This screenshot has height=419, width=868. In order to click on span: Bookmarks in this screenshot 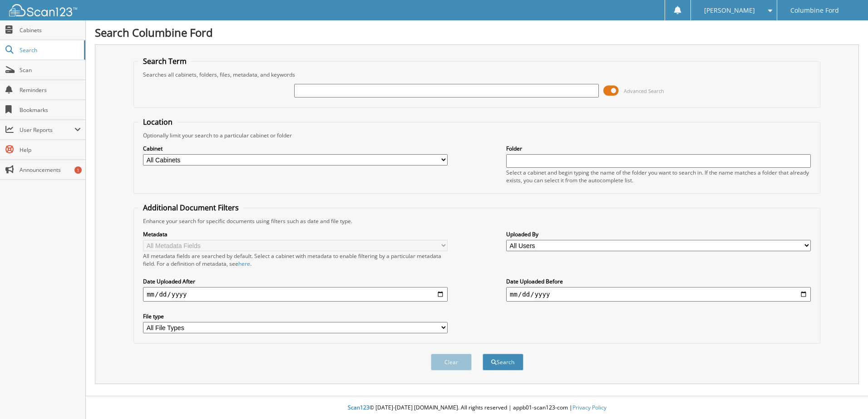, I will do `click(50, 110)`.